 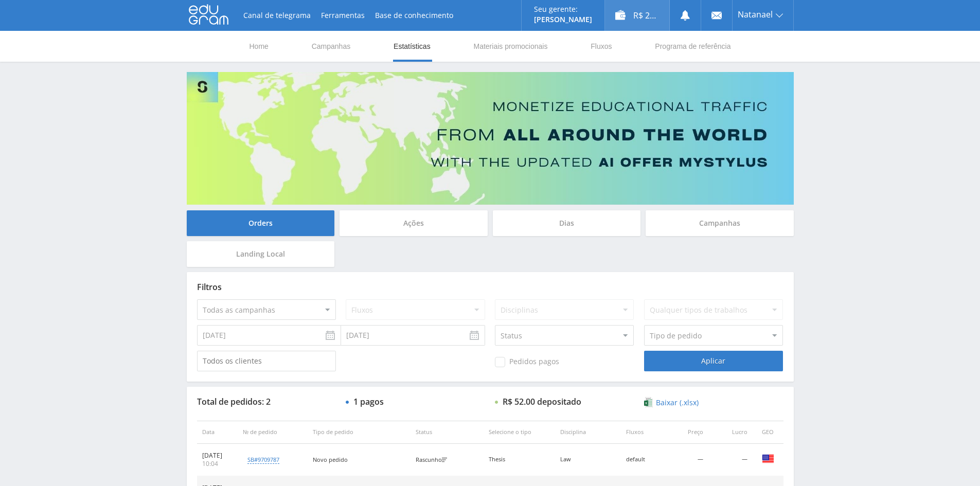 What do you see at coordinates (259, 47) in the screenshot?
I see `a: Home` at bounding box center [259, 47].